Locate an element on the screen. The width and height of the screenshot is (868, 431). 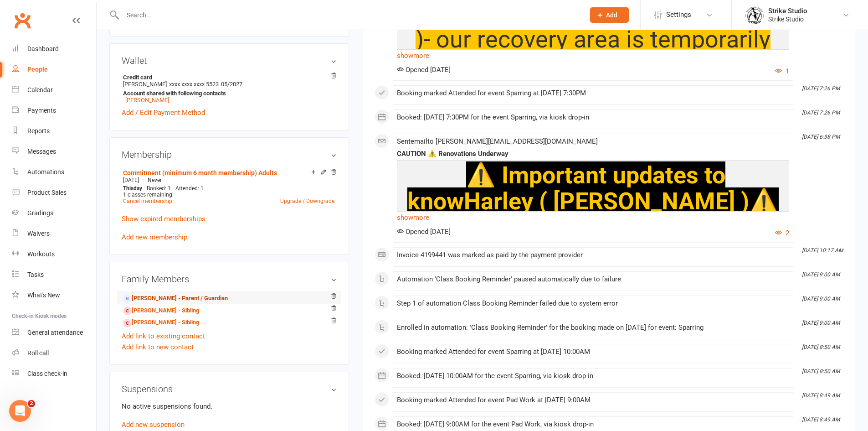
a: Add link to new contact is located at coordinates (158, 347).